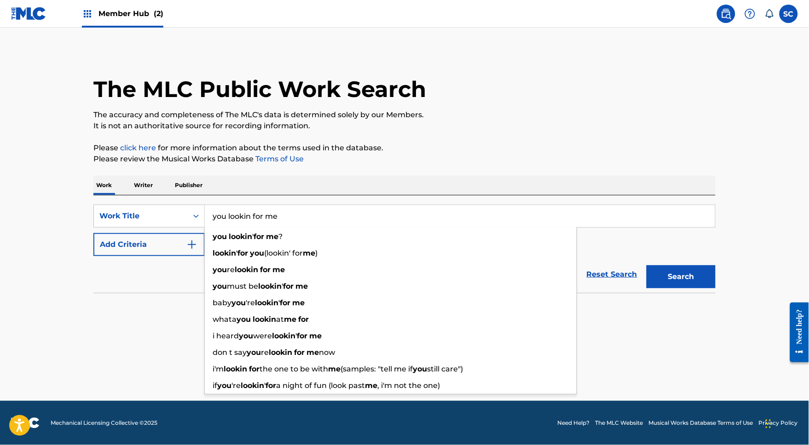 The width and height of the screenshot is (809, 445). Describe the element at coordinates (138, 148) in the screenshot. I see `a: click here` at that location.